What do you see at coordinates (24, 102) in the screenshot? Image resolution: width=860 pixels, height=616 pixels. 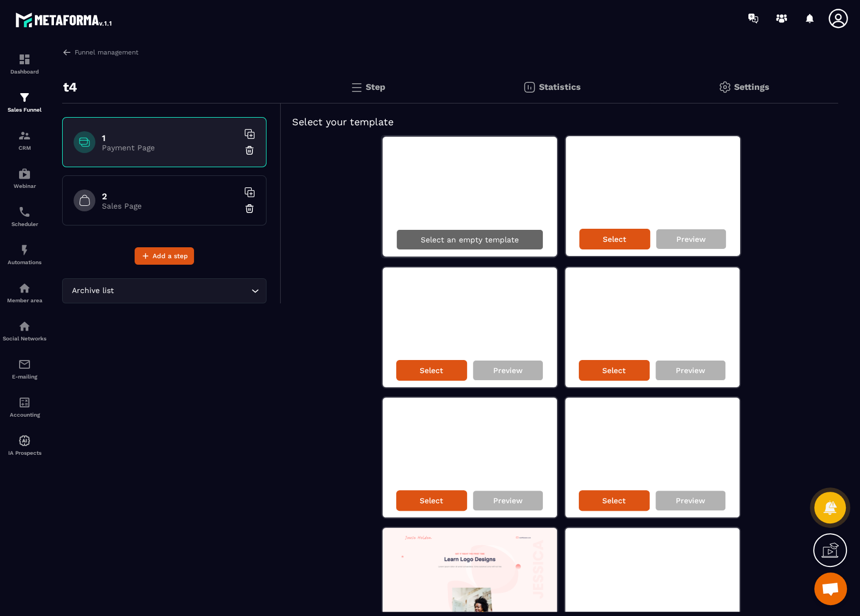 I see `a: formationformationSales Funnel` at bounding box center [24, 102].